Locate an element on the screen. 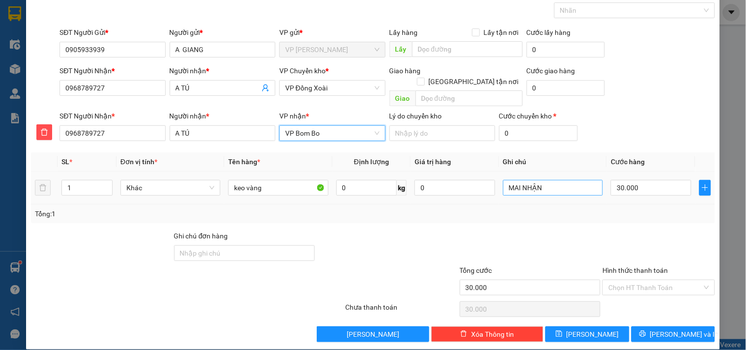 The height and width of the screenshot is (350, 746). span: plus is located at coordinates (706, 188).